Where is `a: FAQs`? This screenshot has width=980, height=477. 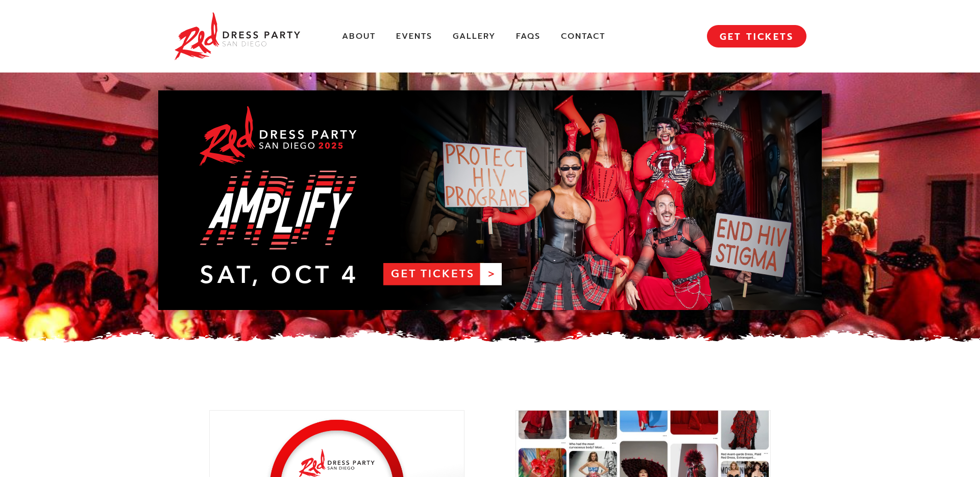
a: FAQs is located at coordinates (528, 36).